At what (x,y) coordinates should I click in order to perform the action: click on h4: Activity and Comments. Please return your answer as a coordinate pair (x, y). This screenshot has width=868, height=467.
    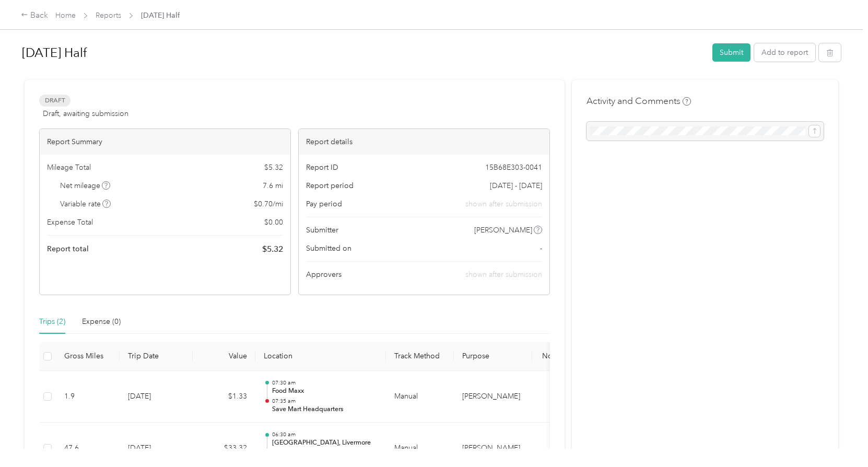
    Looking at the image, I should click on (639, 101).